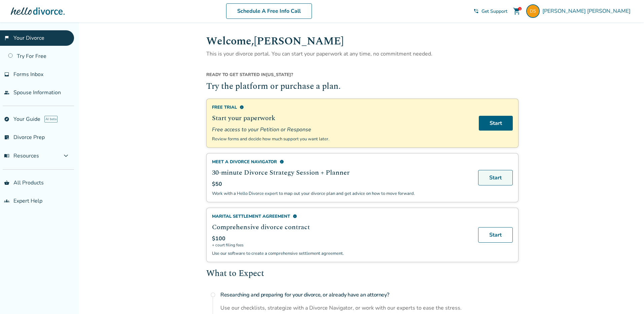 This screenshot has height=314, width=644. Describe the element at coordinates (495, 11) in the screenshot. I see `span: Get Support` at that location.